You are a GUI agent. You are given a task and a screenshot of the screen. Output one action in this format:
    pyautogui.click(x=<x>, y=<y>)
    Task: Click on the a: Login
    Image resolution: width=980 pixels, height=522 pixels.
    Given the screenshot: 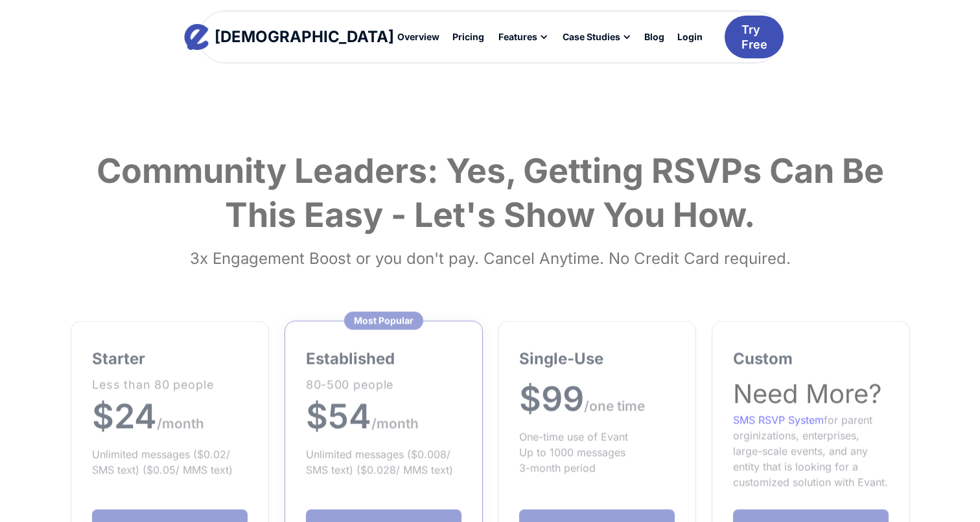 What is the action you would take?
    pyautogui.click(x=689, y=37)
    